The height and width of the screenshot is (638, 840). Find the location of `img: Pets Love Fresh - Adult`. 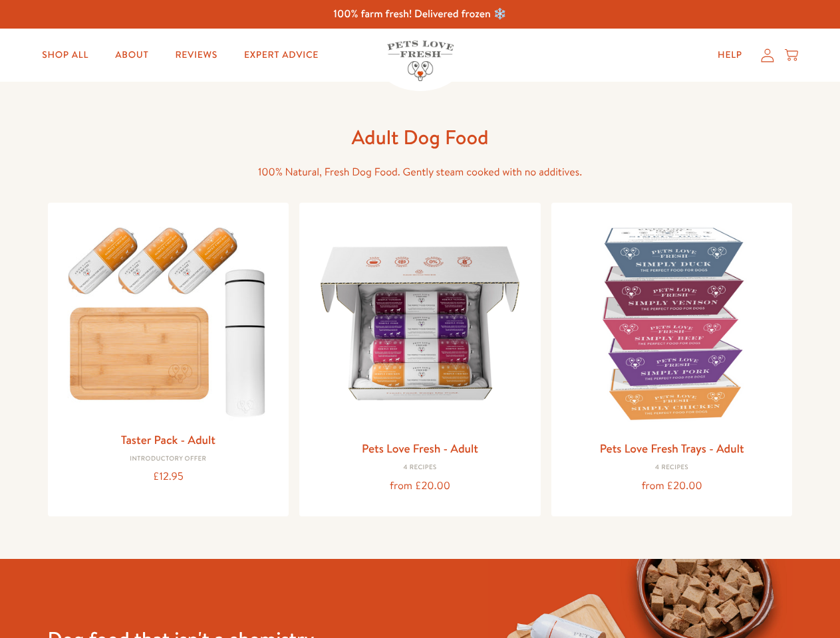

img: Pets Love Fresh - Adult is located at coordinates (420, 323).